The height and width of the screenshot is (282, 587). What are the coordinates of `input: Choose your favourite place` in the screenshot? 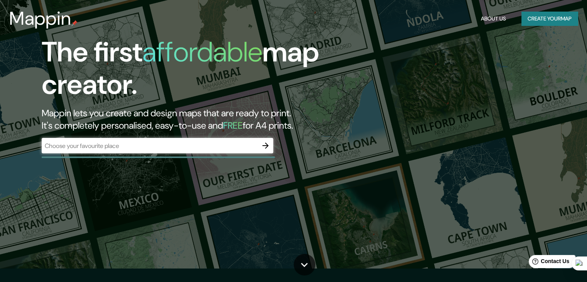 It's located at (150, 146).